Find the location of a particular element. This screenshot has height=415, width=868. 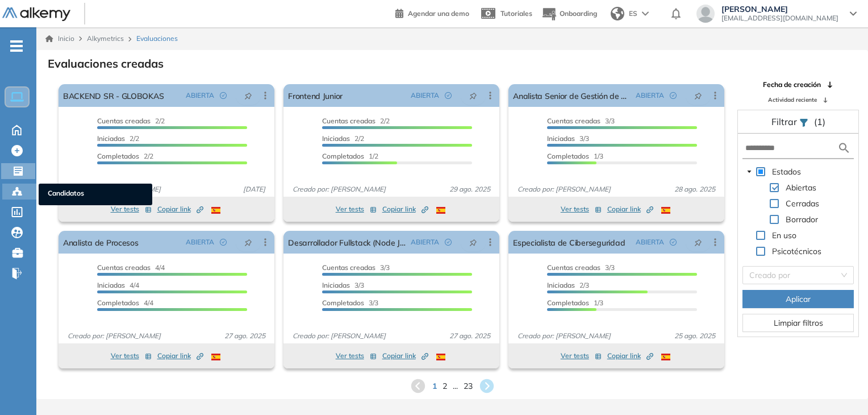

button: Aplicar is located at coordinates (798, 299).